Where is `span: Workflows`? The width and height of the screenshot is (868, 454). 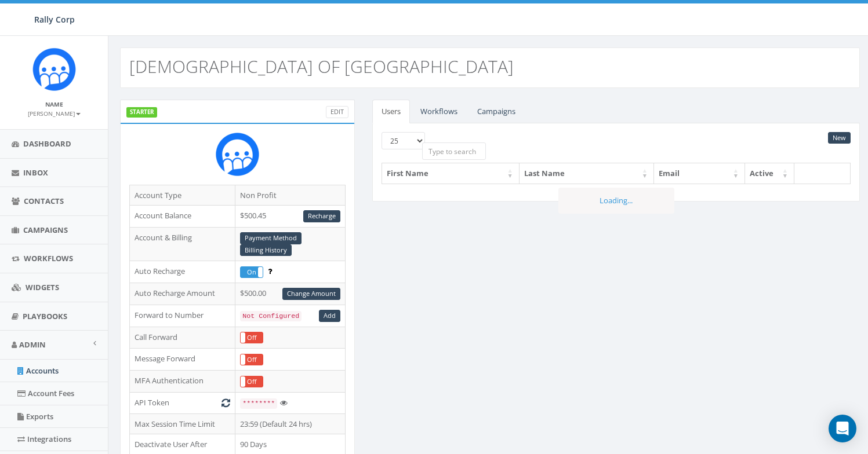
span: Workflows is located at coordinates (48, 258).